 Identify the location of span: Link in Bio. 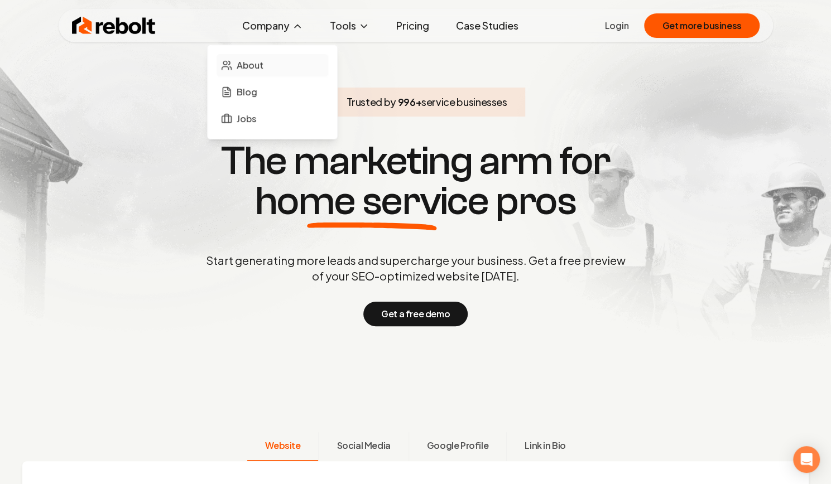
(545, 446).